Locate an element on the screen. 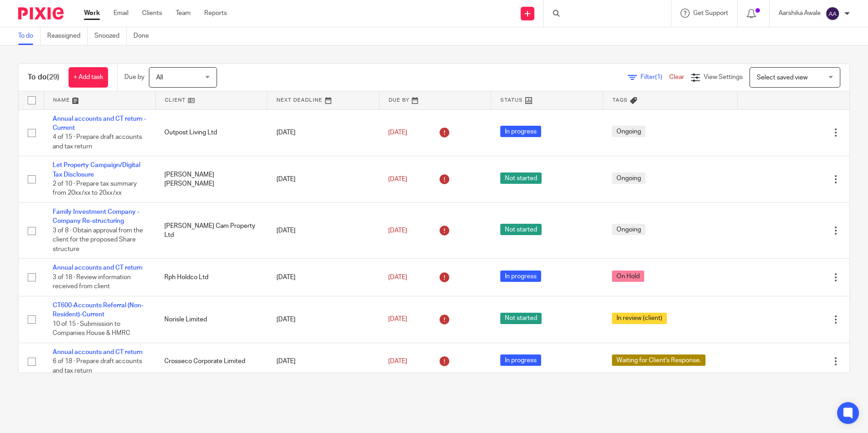  span: (29) is located at coordinates (53, 77).